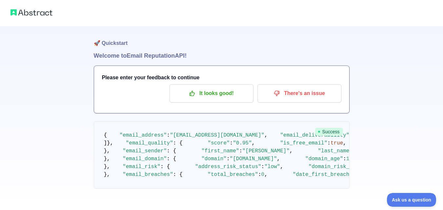 This screenshot has height=210, width=443. I want to click on span: "date_first_breached", so click(326, 175).